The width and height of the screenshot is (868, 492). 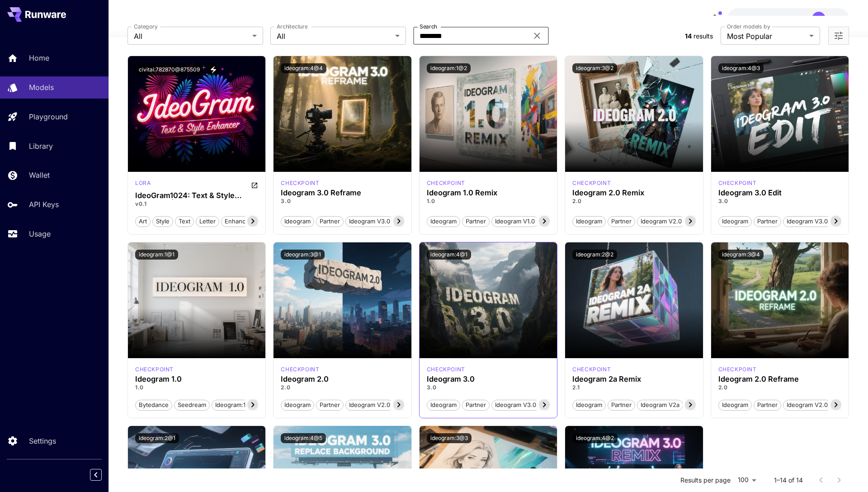 I want to click on p: lora, so click(x=143, y=183).